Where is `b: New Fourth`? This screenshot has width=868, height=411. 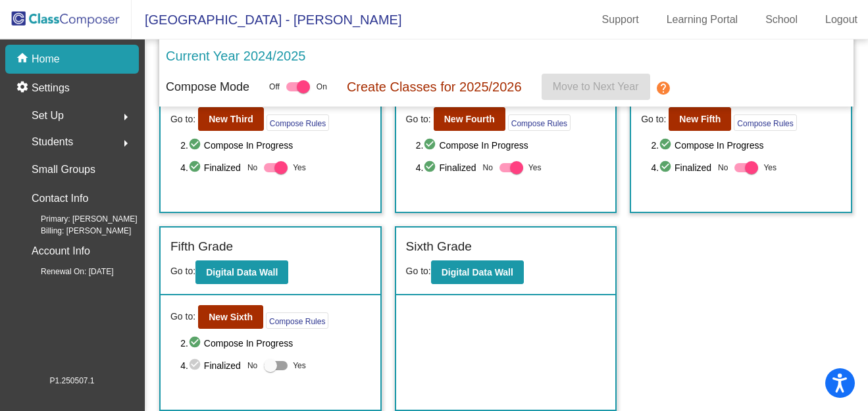 b: New Fourth is located at coordinates (469, 119).